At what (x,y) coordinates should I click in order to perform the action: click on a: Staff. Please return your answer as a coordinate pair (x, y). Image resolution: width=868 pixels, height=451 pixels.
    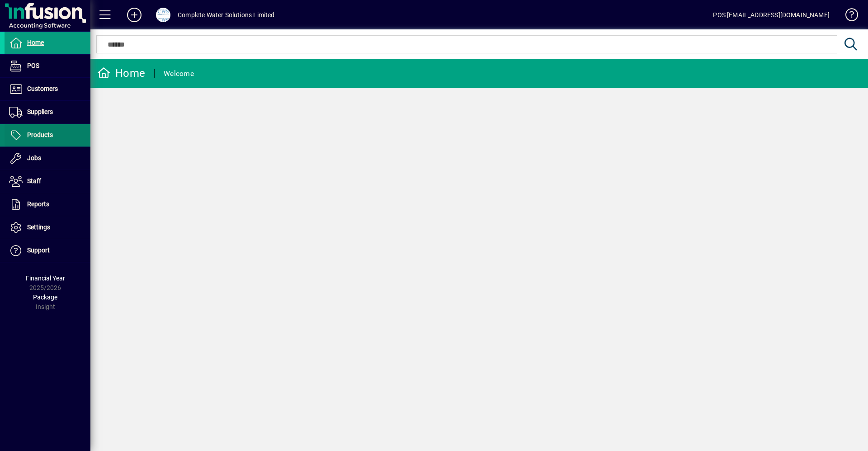
    Looking at the image, I should click on (47, 181).